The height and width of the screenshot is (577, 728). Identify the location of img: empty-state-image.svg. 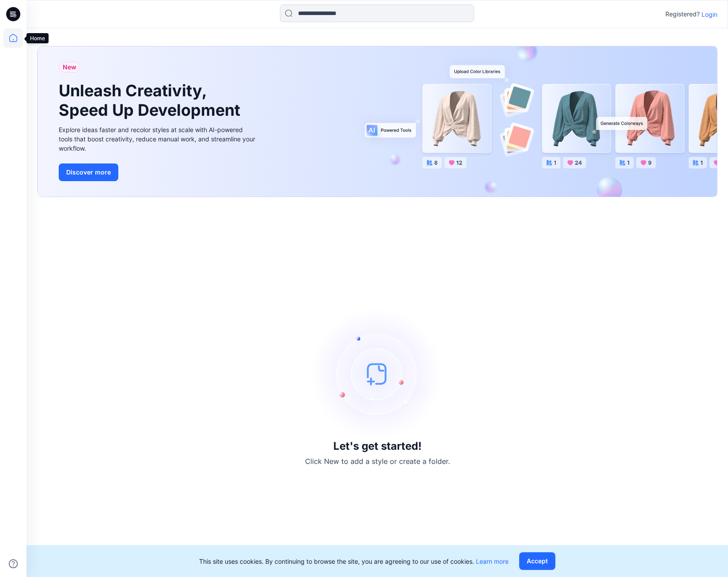
(378, 374).